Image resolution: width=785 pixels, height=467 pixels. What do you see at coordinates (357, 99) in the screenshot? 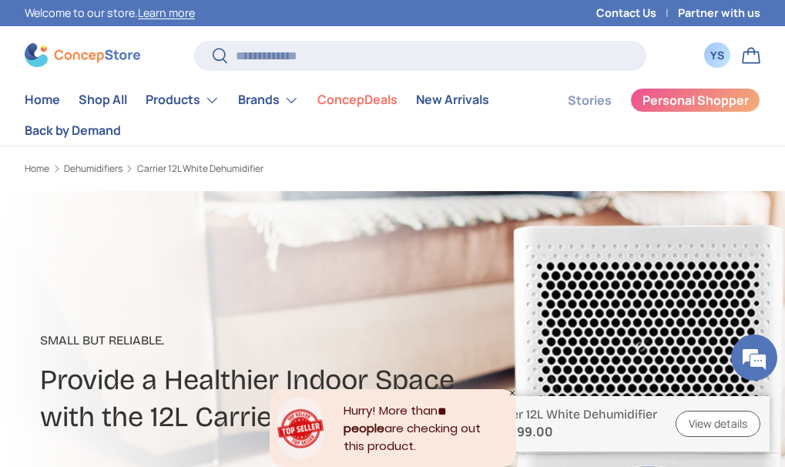
I see `a: ConcepDeals` at bounding box center [357, 99].